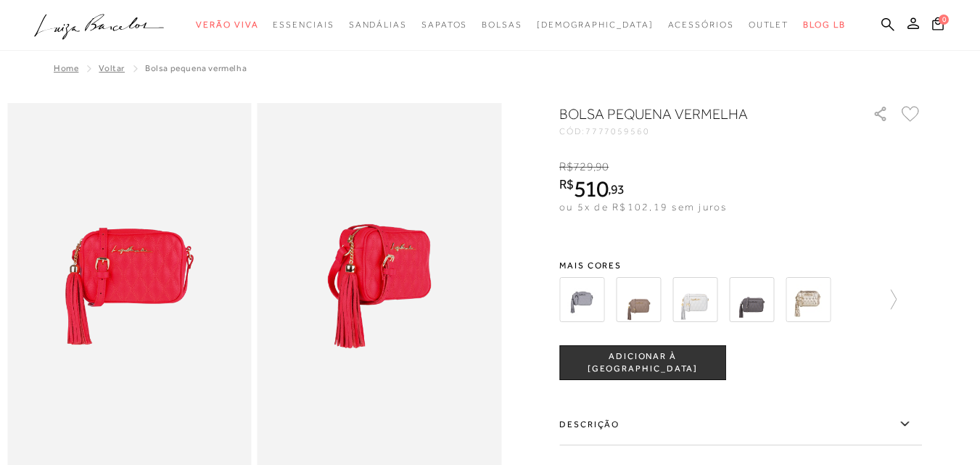  I want to click on a: Voltar, so click(112, 68).